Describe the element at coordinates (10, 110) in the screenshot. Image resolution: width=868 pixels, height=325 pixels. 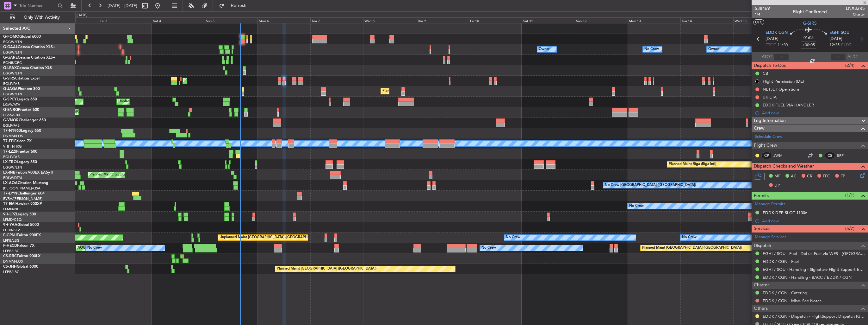
I see `span: G-ENRG` at that location.